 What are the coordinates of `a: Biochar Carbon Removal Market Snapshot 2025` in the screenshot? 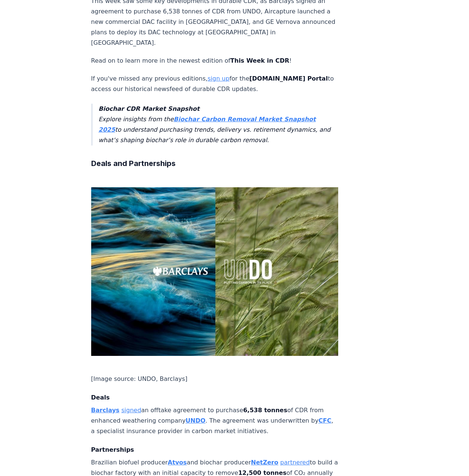 It's located at (207, 124).